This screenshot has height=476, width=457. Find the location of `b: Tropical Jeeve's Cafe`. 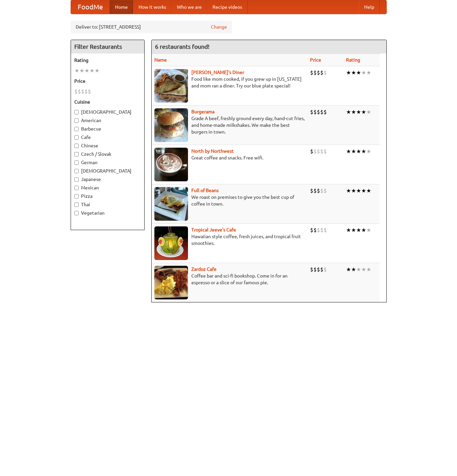

b: Tropical Jeeve's Cafe is located at coordinates (214, 229).